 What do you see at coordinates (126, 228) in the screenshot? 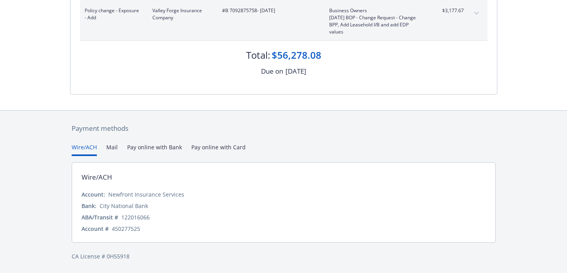
I see `div: 450277525` at bounding box center [126, 228].